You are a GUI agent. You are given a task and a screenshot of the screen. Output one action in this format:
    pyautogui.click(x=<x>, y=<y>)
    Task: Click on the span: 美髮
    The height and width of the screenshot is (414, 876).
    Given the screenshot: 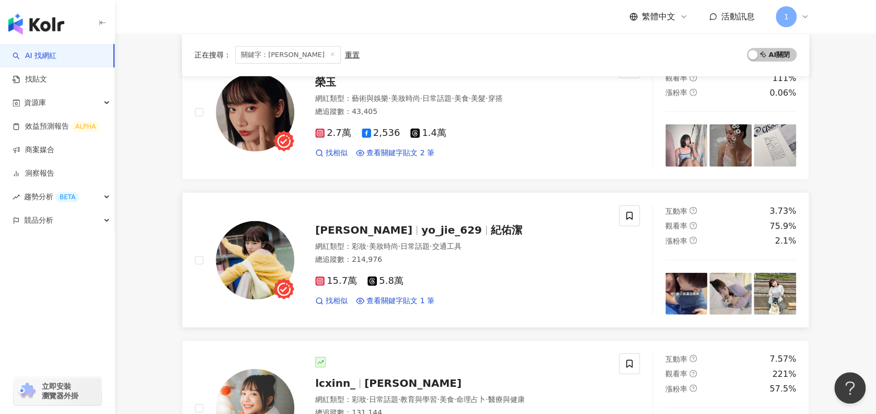 What is the action you would take?
    pyautogui.click(x=478, y=98)
    